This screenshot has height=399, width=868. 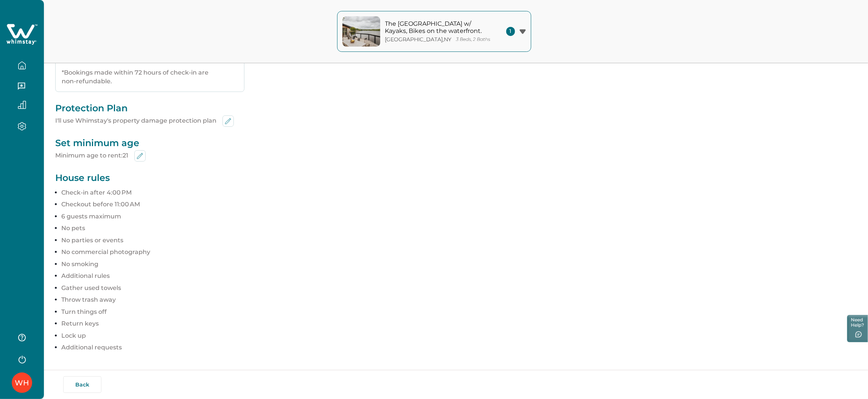 What do you see at coordinates (459, 228) in the screenshot?
I see `p: No pets` at bounding box center [459, 228].